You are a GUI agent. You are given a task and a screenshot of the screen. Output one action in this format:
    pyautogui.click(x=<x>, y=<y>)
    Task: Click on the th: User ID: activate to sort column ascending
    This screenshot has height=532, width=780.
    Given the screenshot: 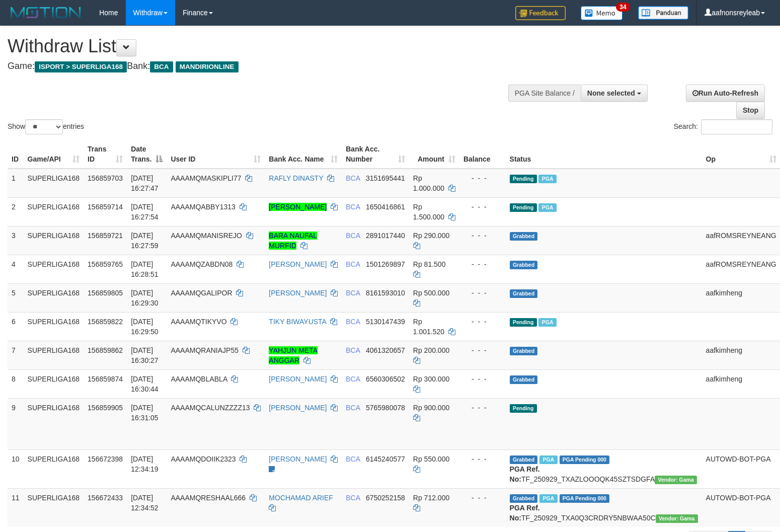 What is the action you would take?
    pyautogui.click(x=215, y=154)
    